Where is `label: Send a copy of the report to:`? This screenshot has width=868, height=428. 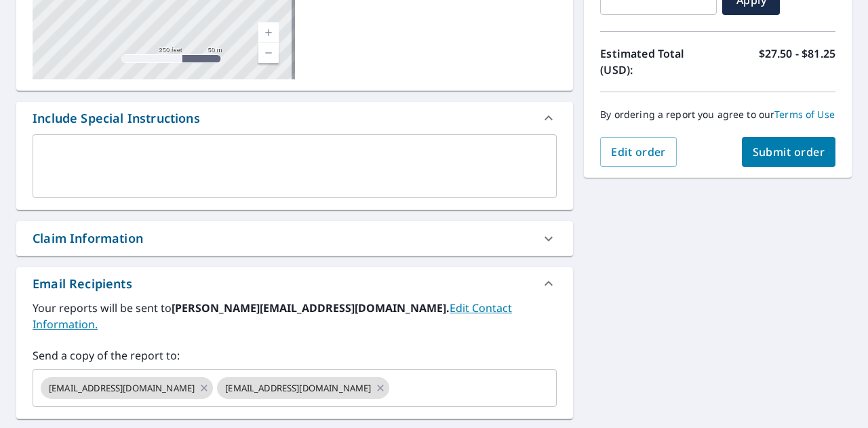
label: Send a copy of the report to: is located at coordinates (294, 355).